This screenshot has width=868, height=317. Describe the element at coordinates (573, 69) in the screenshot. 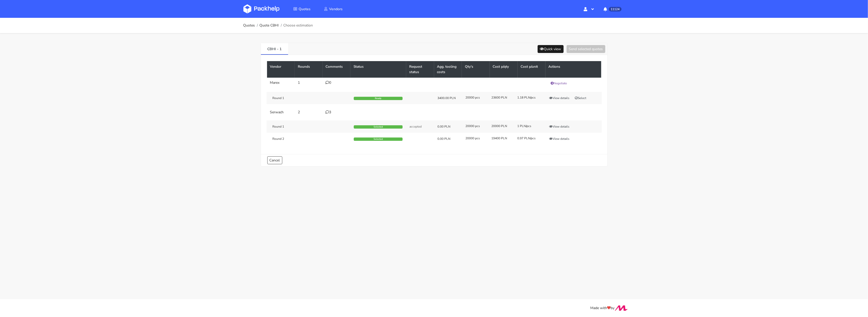

I see `th: Actions` at that location.